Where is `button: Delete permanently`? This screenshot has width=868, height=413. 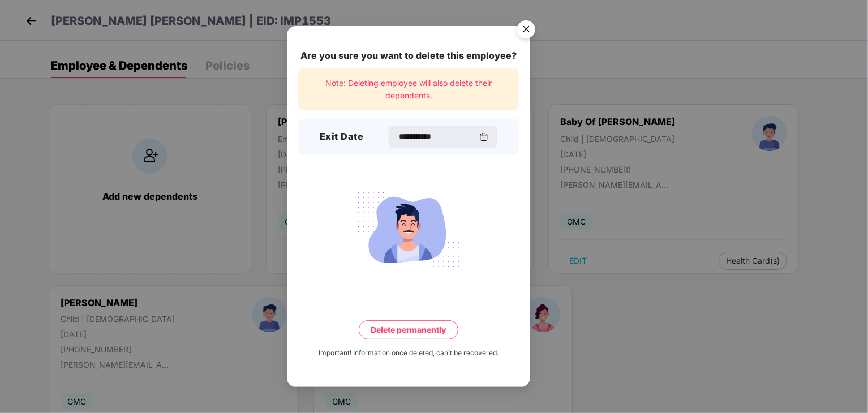
button: Delete permanently is located at coordinates (409, 330).